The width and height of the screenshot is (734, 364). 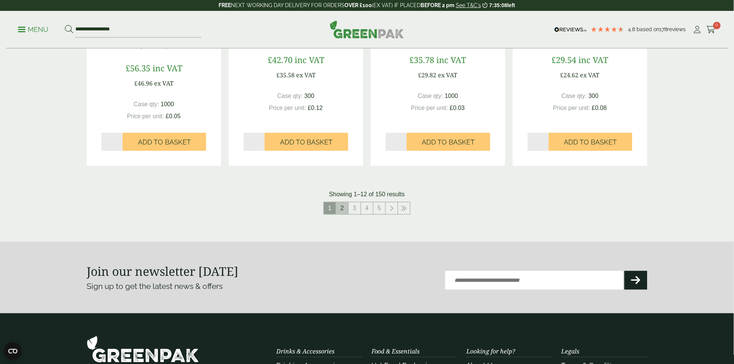 What do you see at coordinates (138, 68) in the screenshot?
I see `span: £56.35` at bounding box center [138, 68].